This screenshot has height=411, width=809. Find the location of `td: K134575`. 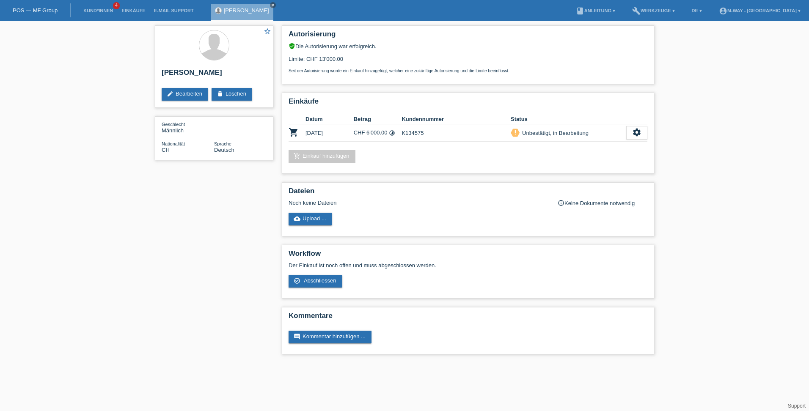

td: K134575 is located at coordinates (456, 133).